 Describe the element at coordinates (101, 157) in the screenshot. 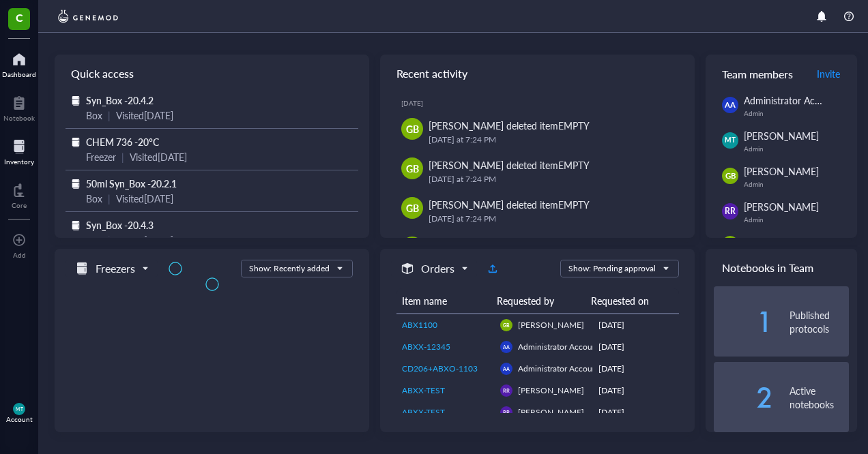

I see `div: Freezer` at that location.